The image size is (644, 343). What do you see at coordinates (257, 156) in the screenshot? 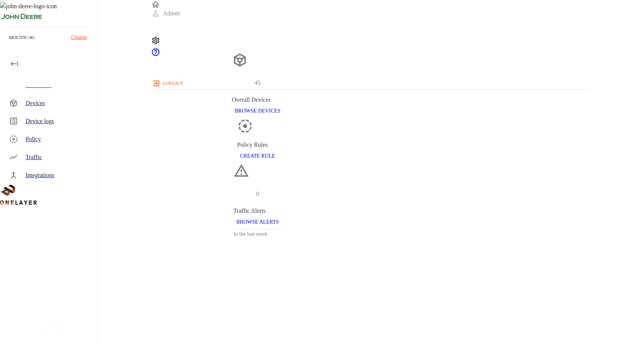
I see `button: CREATE RULE` at bounding box center [257, 156].